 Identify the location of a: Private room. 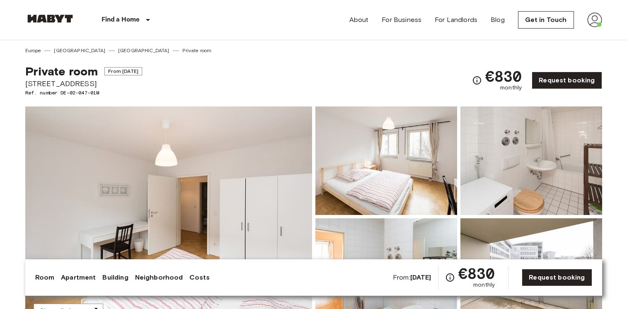
(197, 51).